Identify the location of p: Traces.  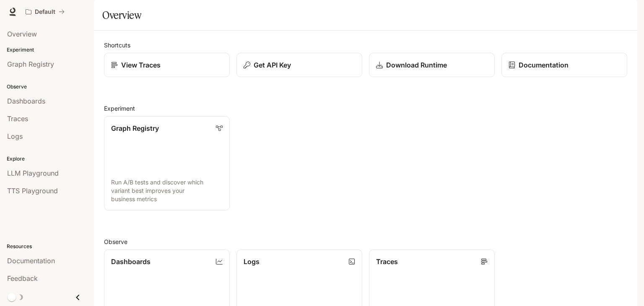
(387, 262).